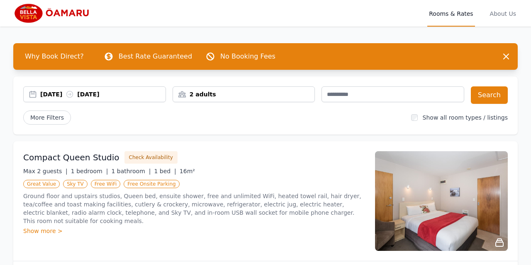 This screenshot has width=531, height=265. Describe the element at coordinates (71, 157) in the screenshot. I see `h3: Compact Queen Studio` at that location.